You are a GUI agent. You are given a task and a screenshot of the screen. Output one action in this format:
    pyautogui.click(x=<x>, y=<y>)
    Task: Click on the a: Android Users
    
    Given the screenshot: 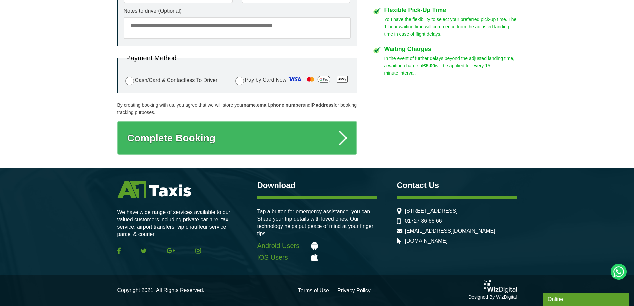 What is the action you would take?
    pyautogui.click(x=317, y=246)
    